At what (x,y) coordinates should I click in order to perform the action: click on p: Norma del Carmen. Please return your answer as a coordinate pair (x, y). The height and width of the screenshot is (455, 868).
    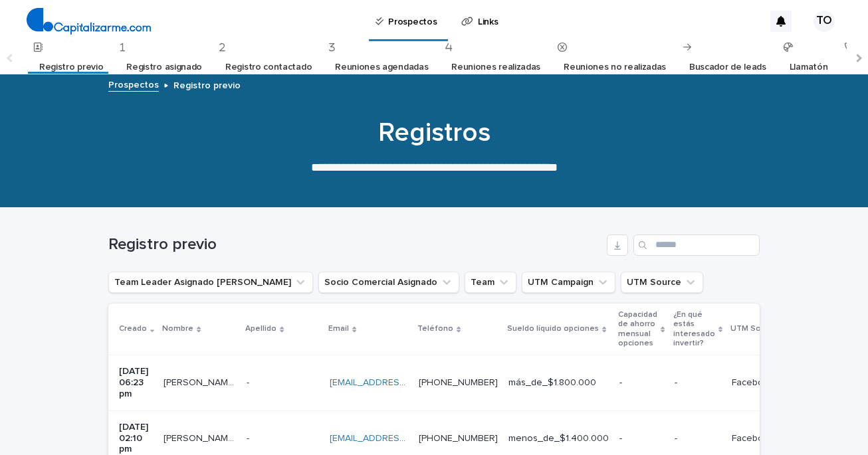
    Looking at the image, I should click on (201, 382).